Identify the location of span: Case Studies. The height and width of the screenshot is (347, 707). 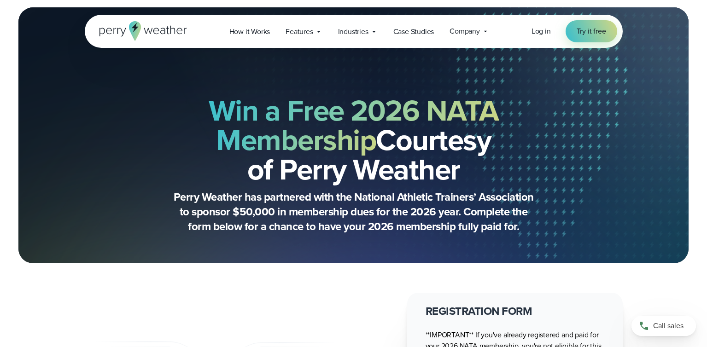
(414, 32).